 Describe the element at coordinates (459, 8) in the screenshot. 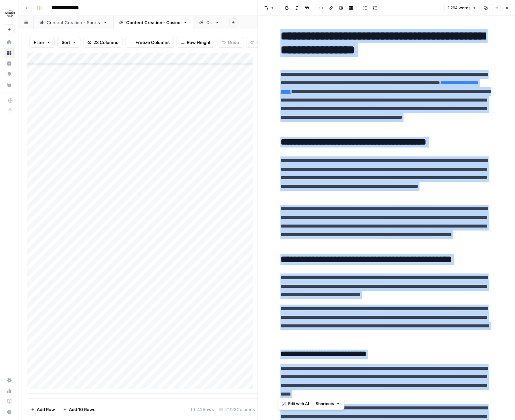

I see `span: 2,264 words` at that location.